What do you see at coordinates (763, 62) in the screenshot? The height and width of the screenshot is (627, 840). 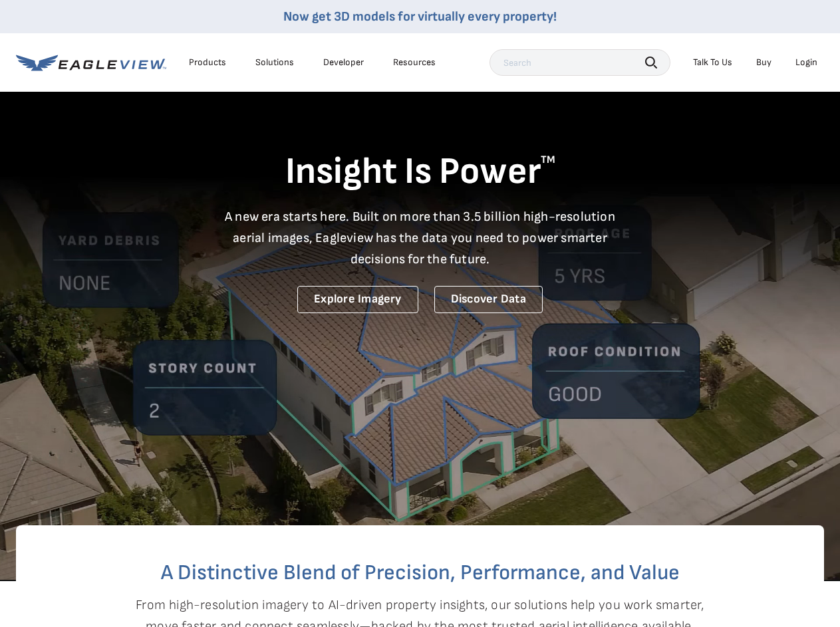 I see `a: Buy` at bounding box center [763, 62].